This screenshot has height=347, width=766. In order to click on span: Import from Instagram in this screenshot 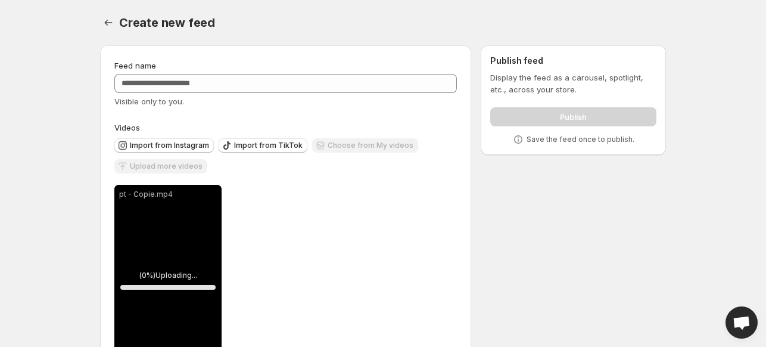, I will do `click(169, 145)`.